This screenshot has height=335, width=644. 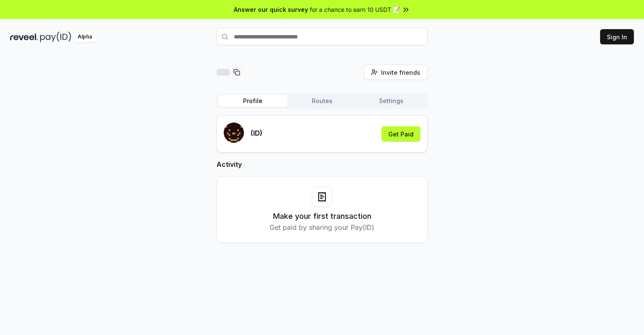 I want to click on h3: Make your first transaction, so click(x=322, y=216).